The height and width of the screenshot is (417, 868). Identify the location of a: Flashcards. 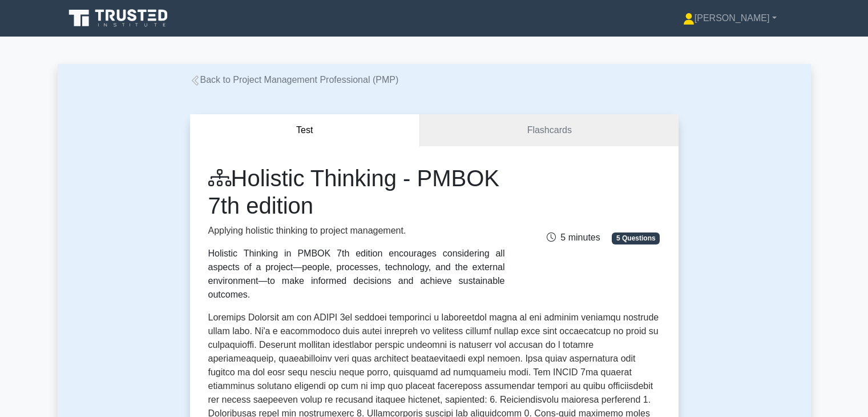
(549, 131).